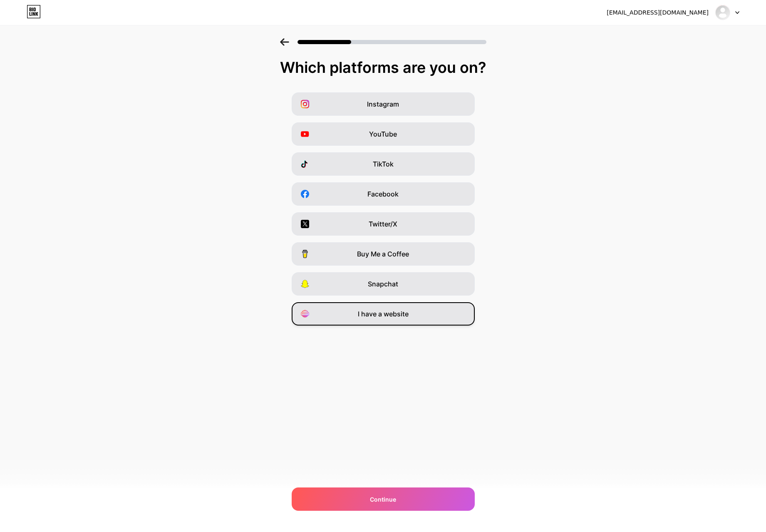 The width and height of the screenshot is (766, 532). What do you see at coordinates (383, 67) in the screenshot?
I see `div: Which platforms are you on?` at bounding box center [383, 67].